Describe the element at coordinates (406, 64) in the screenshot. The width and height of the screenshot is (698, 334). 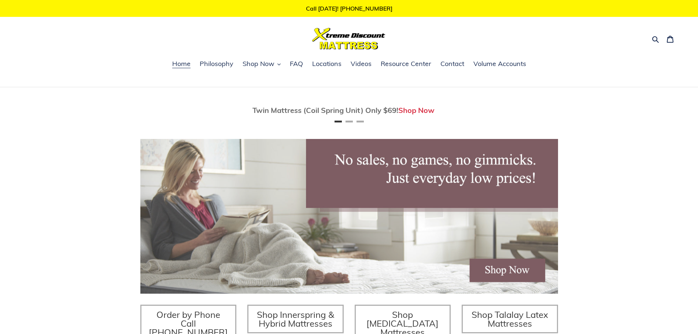
I see `span: Resource Center` at that location.